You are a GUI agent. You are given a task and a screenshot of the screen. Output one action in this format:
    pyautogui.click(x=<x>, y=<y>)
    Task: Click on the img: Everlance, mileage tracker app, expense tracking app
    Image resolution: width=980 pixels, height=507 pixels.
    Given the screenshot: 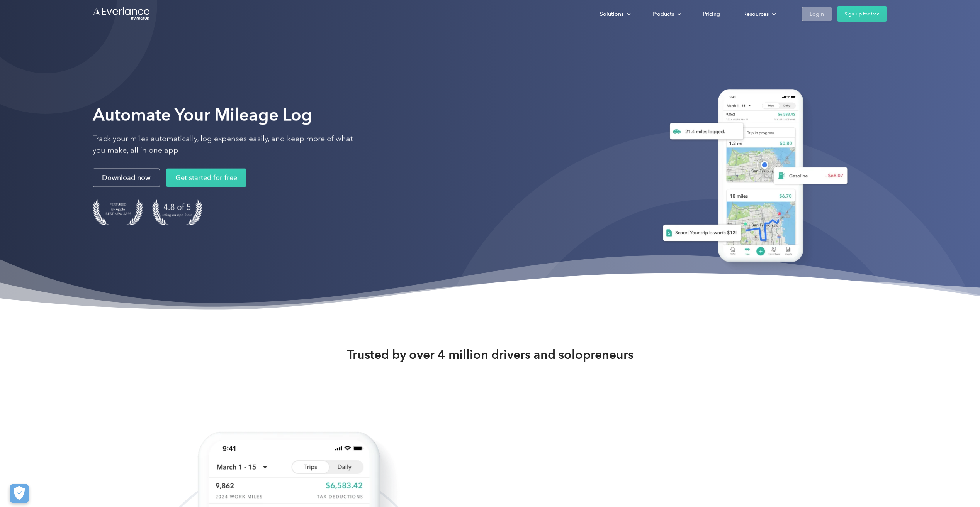 What is the action you would take?
    pyautogui.click(x=752, y=178)
    